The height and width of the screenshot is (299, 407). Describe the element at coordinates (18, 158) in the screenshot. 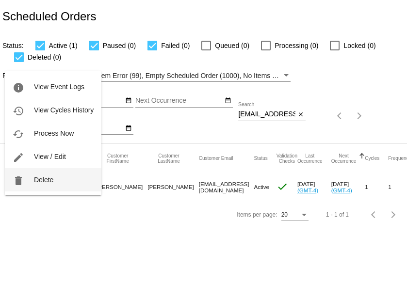

I see `mat-icon: edit` at that location.